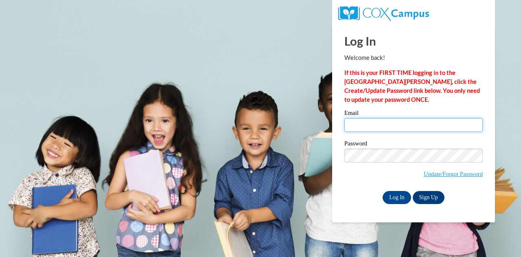 The image size is (521, 257). What do you see at coordinates (383, 13) in the screenshot?
I see `img: COX Campus` at bounding box center [383, 13].